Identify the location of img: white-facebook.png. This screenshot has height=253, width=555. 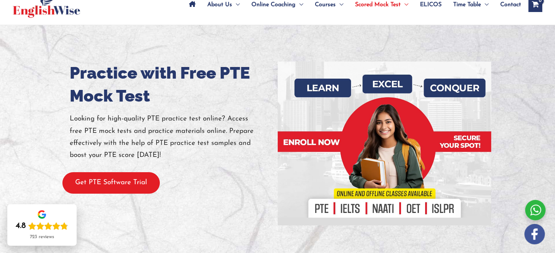
(534, 234).